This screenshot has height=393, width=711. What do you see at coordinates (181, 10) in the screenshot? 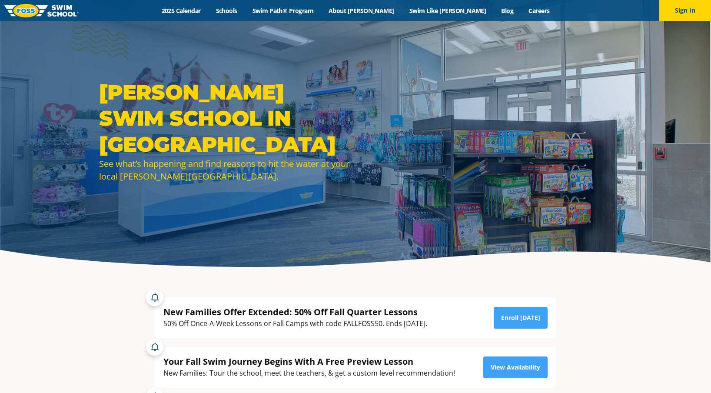
I see `a: 2025 Calendar` at bounding box center [181, 10].